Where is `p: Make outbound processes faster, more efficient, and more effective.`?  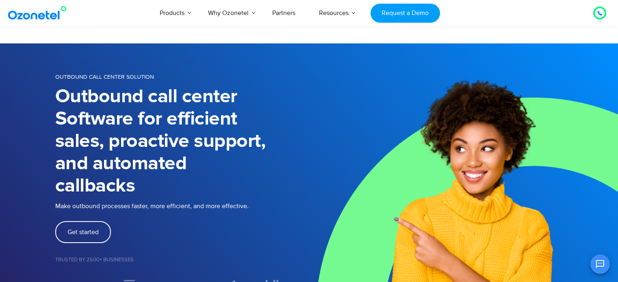
p: Make outbound processes faster, more efficient, and more effective. is located at coordinates (182, 206).